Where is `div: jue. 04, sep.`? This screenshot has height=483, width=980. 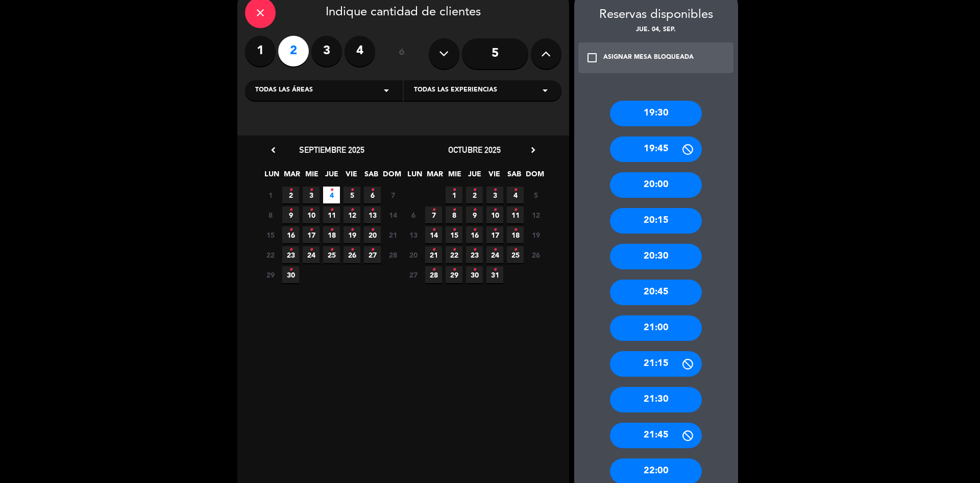
div: jue. 04, sep. is located at coordinates (656, 30).